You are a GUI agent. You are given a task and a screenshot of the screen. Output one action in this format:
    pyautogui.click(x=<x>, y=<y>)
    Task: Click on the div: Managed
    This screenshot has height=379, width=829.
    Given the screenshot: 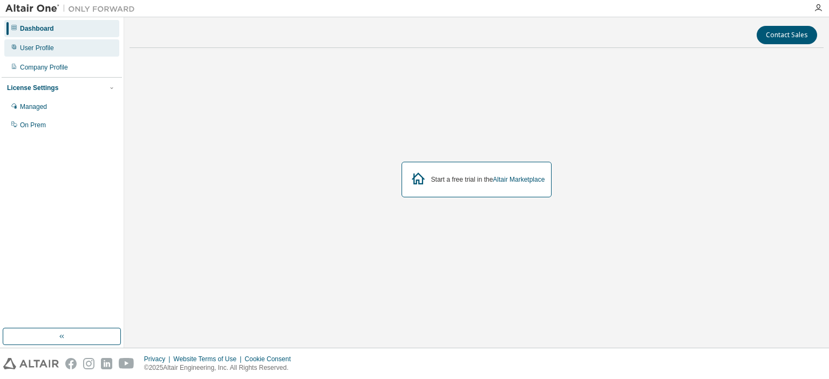 What is the action you would take?
    pyautogui.click(x=33, y=107)
    